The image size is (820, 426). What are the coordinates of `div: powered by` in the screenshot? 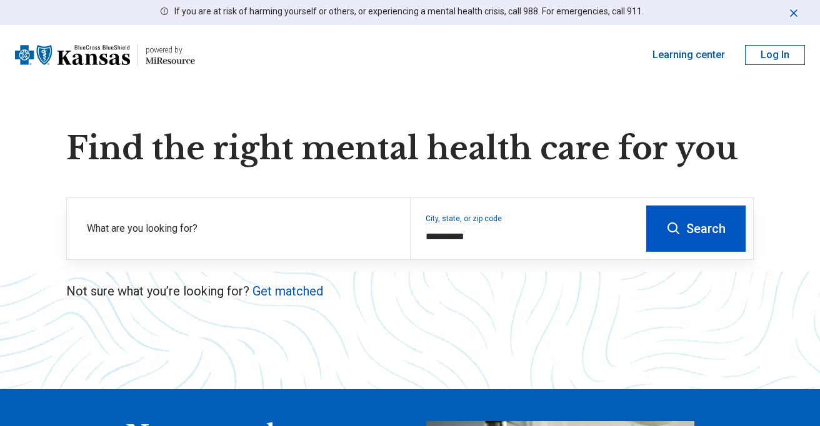 It's located at (170, 50).